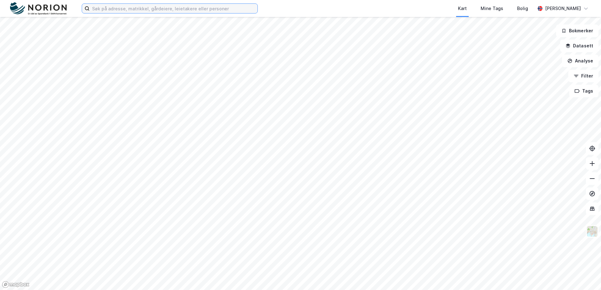 The width and height of the screenshot is (601, 290). I want to click on div: Mine Tags, so click(492, 8).